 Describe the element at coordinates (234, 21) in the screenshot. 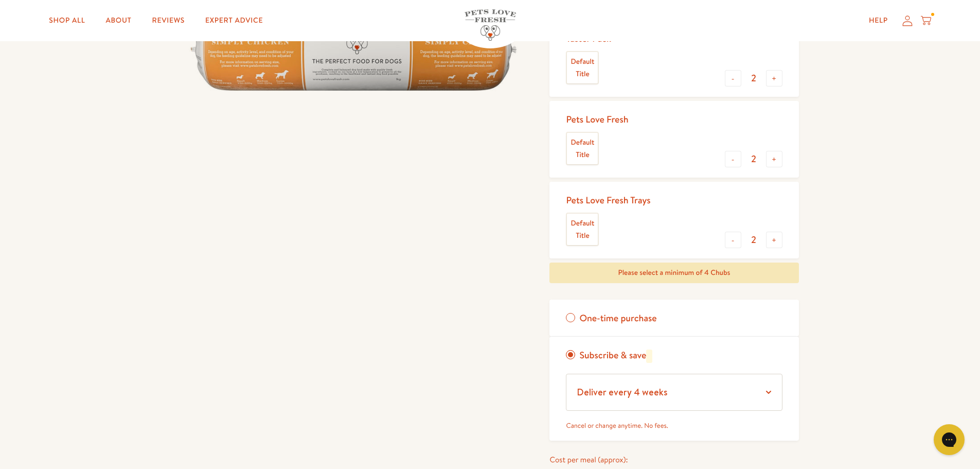

I see `a: Expert Advice` at that location.